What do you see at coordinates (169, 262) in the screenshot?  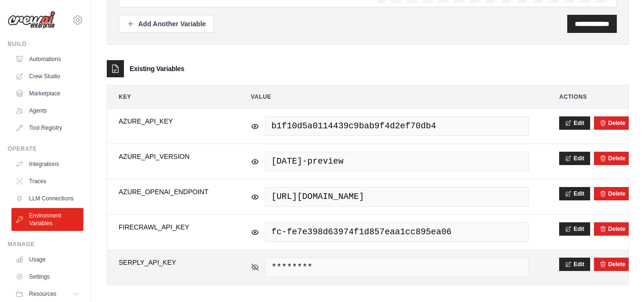 I see `span: SERPLY_API_KEY` at bounding box center [169, 262].